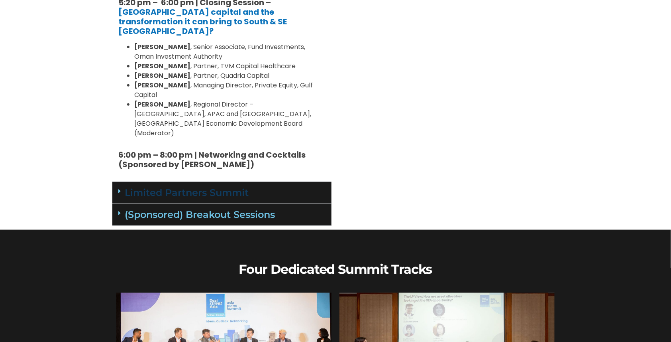 This screenshot has width=671, height=342. Describe the element at coordinates (230, 52) in the screenshot. I see `li: , Senior Associate, Fund Investments, Oman Investment Authority` at that location.